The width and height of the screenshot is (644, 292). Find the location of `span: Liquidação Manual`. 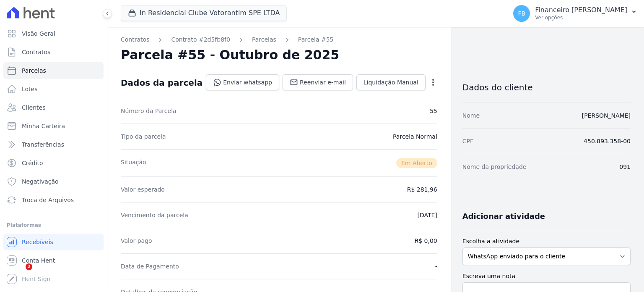

span: Liquidação Manual is located at coordinates (391, 82).